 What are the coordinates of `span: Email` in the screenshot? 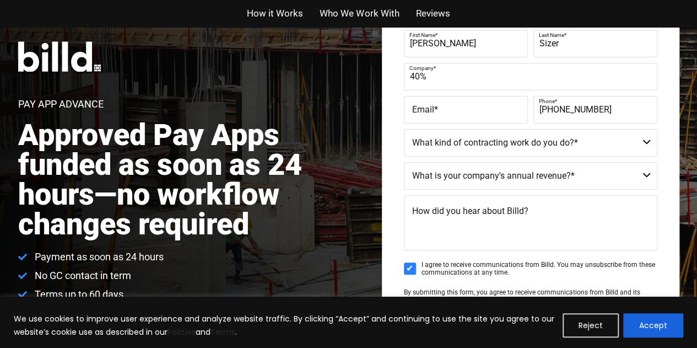 It's located at (423, 109).